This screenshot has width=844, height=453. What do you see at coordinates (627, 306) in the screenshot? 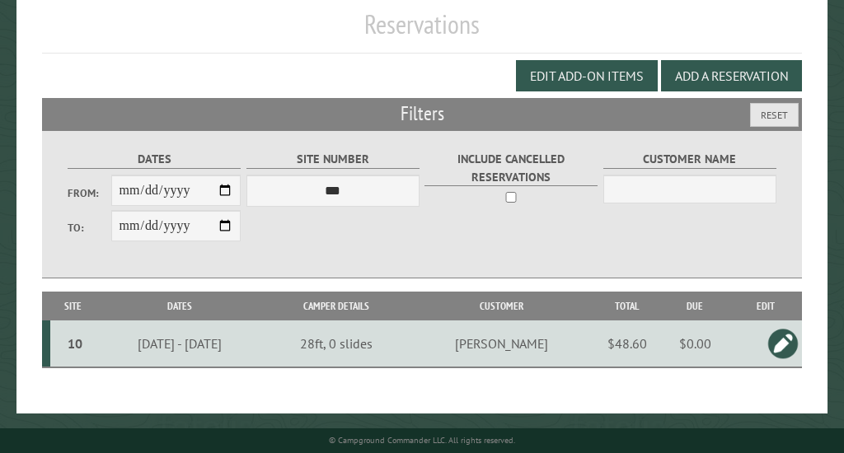
I see `th: Total` at bounding box center [627, 306].